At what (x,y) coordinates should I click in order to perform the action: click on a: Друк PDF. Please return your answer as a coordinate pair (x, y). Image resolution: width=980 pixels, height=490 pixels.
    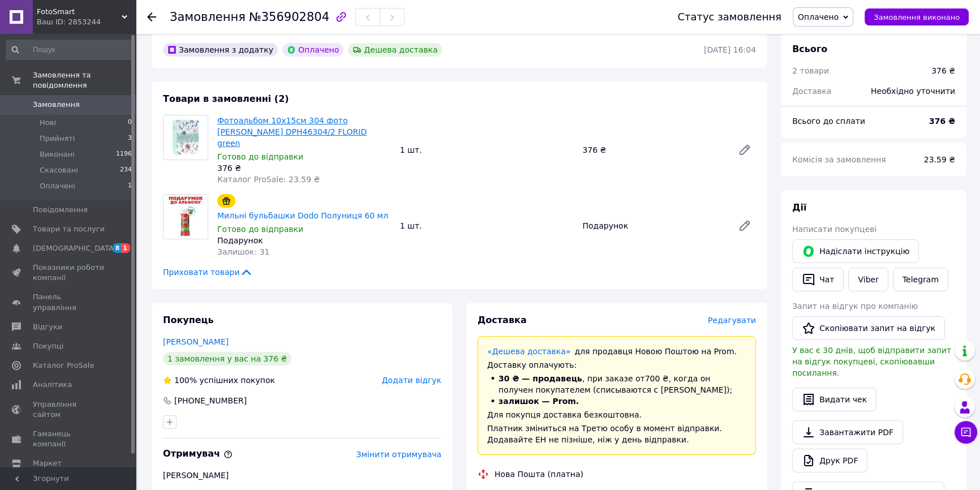
    Looking at the image, I should click on (829, 461).